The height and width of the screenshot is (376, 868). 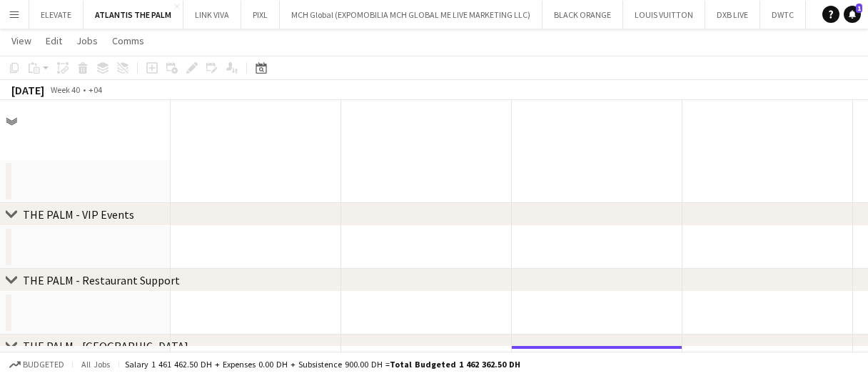 I want to click on a: Edit, so click(x=53, y=41).